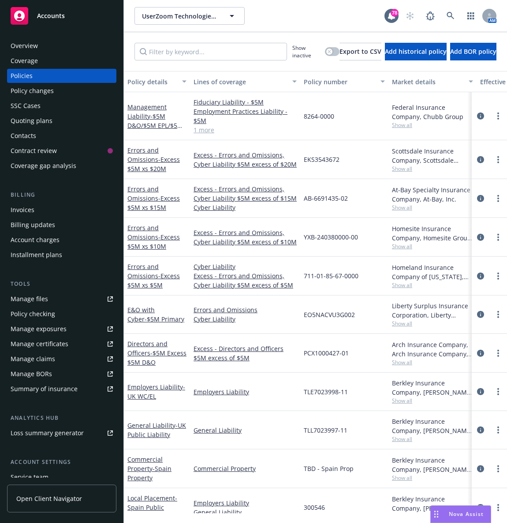 Image resolution: width=507 pixels, height=523 pixels. I want to click on button: Policy number, so click(345, 82).